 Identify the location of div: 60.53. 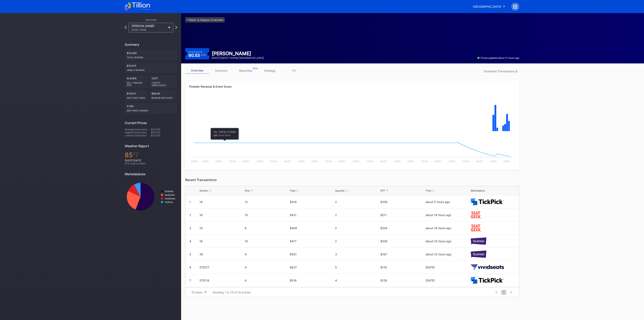
(197, 55).